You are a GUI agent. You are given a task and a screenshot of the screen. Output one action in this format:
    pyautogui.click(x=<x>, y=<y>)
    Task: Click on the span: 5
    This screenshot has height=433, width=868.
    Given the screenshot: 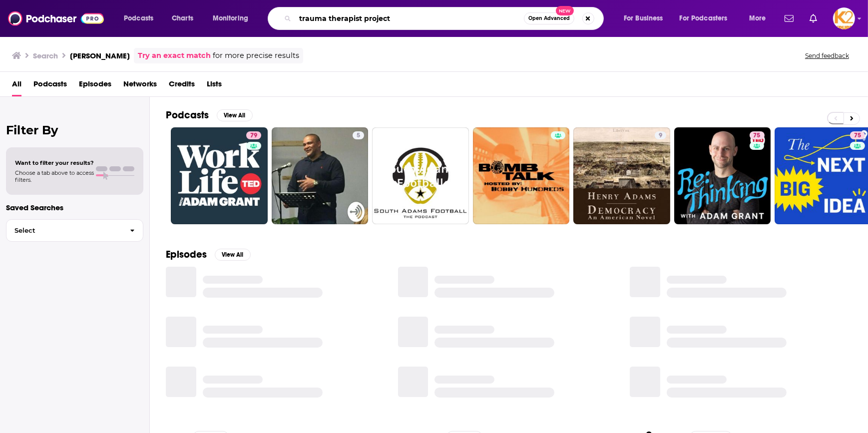 What is the action you would take?
    pyautogui.click(x=358, y=136)
    